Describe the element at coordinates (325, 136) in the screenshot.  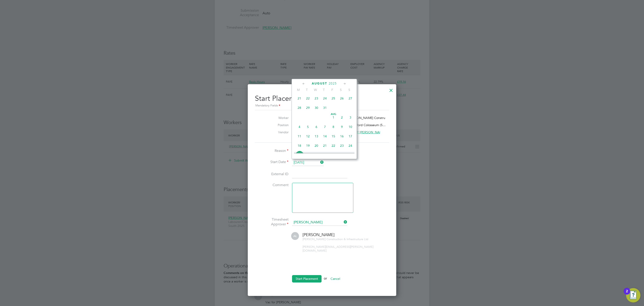
I see `span: 14` at that location.